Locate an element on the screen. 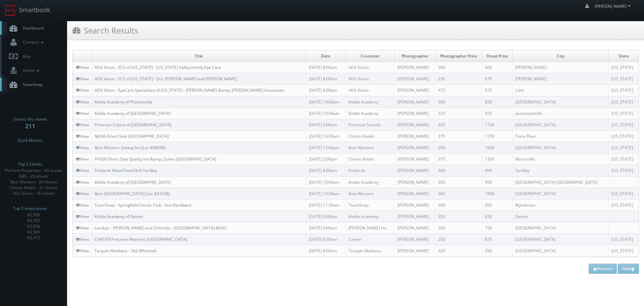  td: Yardley is located at coordinates (561, 170).